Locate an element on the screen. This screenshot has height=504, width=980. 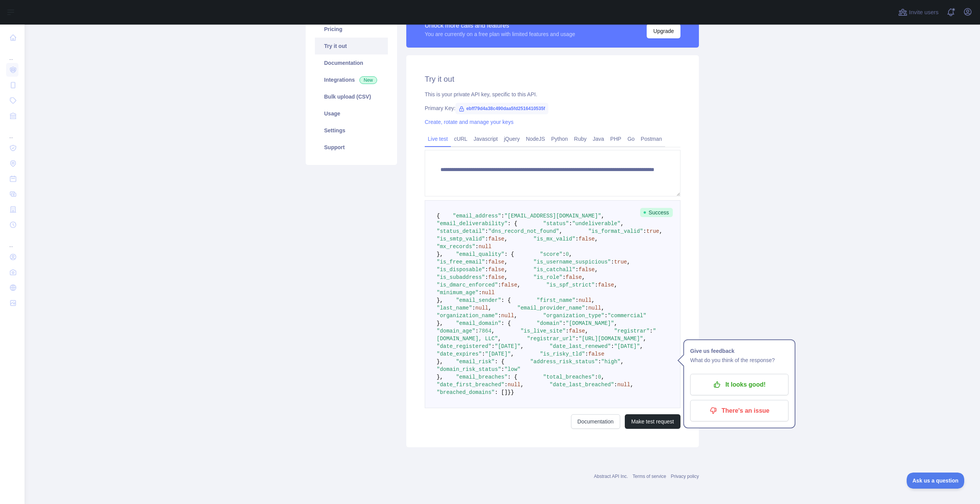
span: "is_mx_valid" is located at coordinates (554, 239).